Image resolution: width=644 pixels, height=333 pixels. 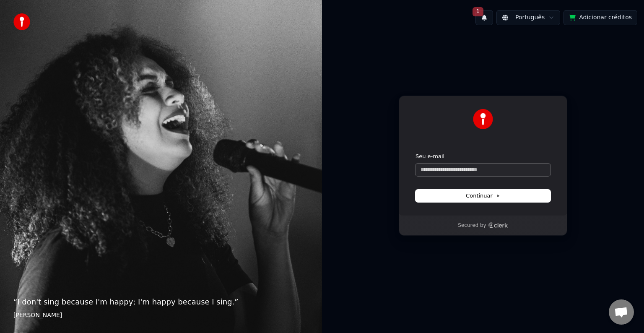 What do you see at coordinates (472, 226) in the screenshot?
I see `p: Secured by` at bounding box center [472, 226].